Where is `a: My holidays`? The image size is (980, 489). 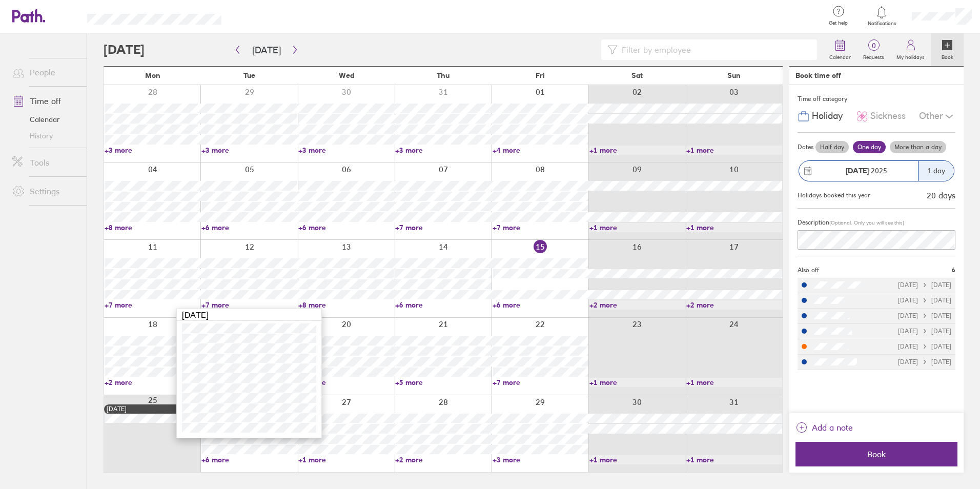
a: My holidays is located at coordinates (910, 49).